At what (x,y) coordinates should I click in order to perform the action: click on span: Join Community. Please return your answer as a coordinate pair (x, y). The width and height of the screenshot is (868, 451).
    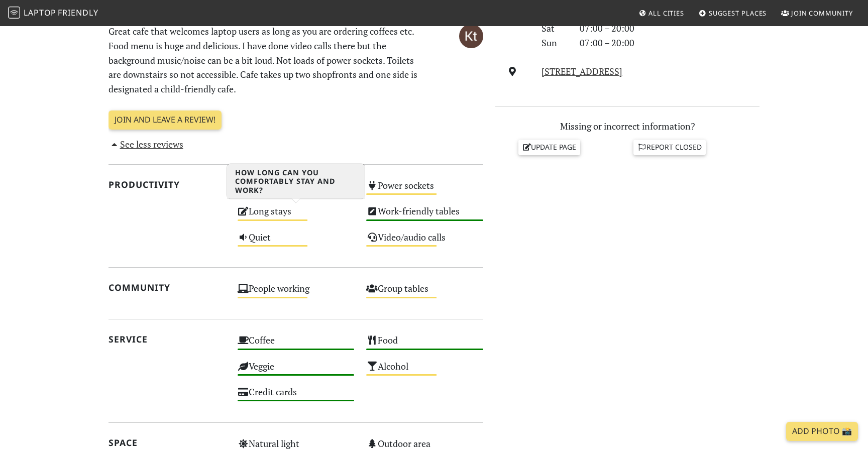
    Looking at the image, I should click on (821, 13).